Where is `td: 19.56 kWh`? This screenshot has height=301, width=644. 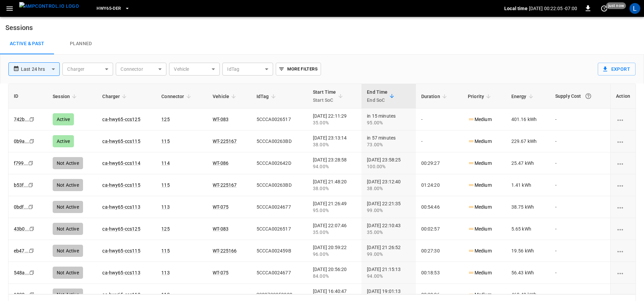
td: 19.56 kWh is located at coordinates (528, 251).